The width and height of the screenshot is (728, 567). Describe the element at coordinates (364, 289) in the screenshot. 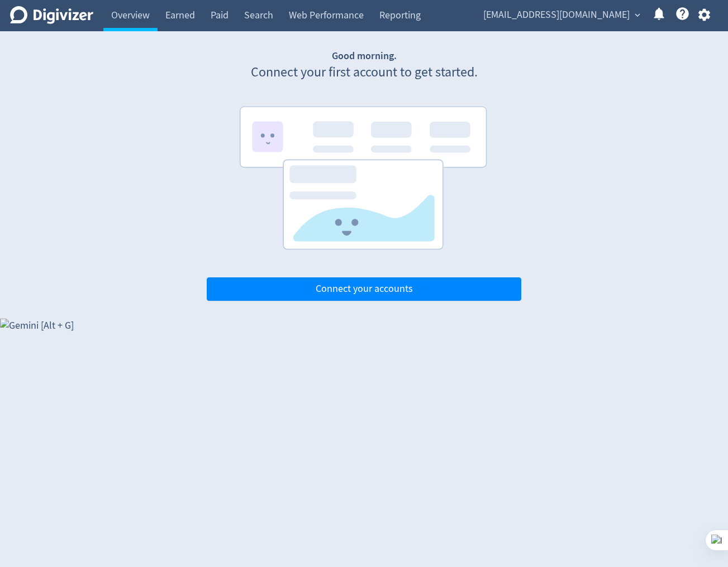

I see `span: Connect your accounts` at that location.